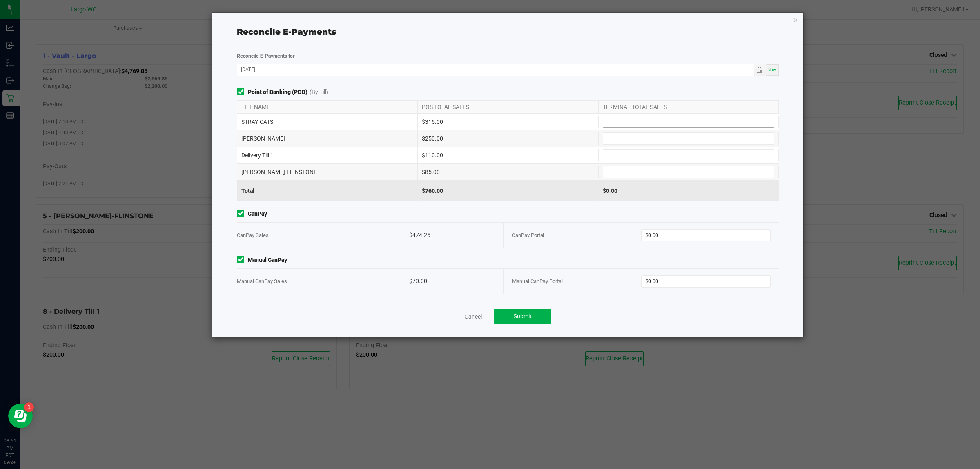 This screenshot has height=469, width=980. What do you see at coordinates (327, 155) in the screenshot?
I see `div: Delivery Till 1` at bounding box center [327, 155].